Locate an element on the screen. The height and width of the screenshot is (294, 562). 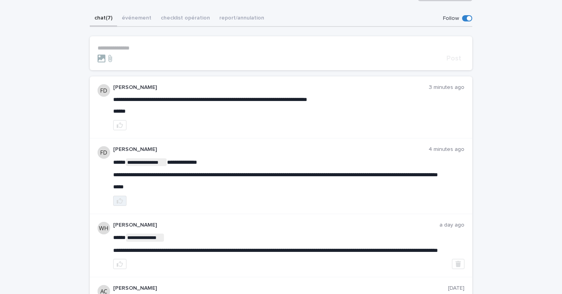
button: Delete post is located at coordinates (458, 264).